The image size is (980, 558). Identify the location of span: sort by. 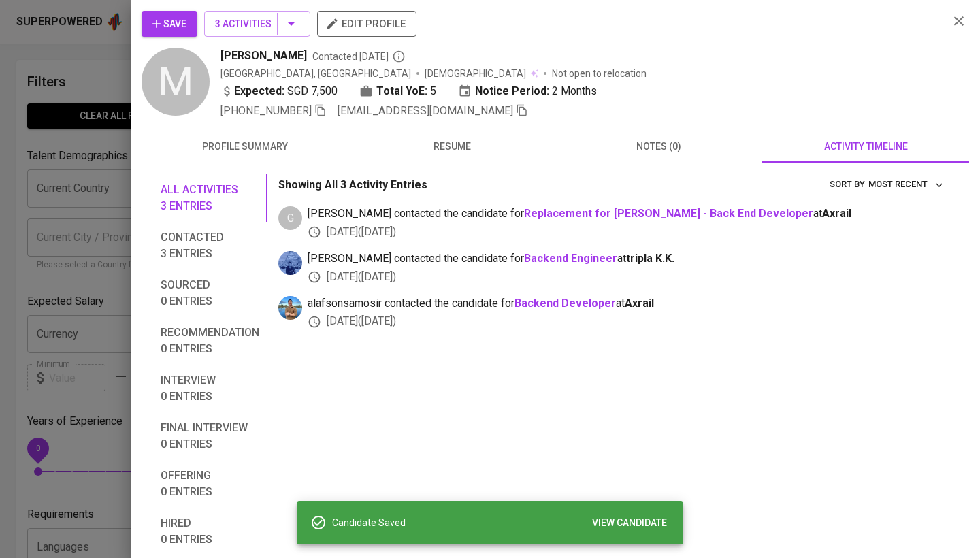
(847, 184).